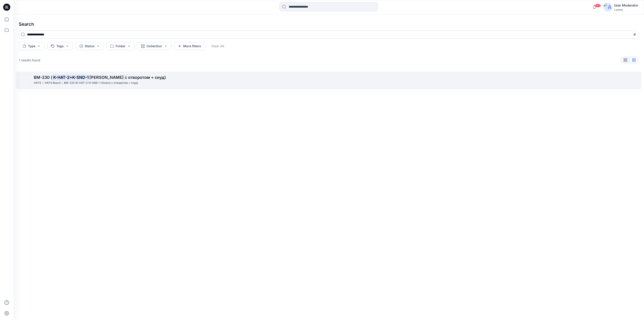  What do you see at coordinates (598, 6) in the screenshot?
I see `span: 99+` at bounding box center [598, 6].